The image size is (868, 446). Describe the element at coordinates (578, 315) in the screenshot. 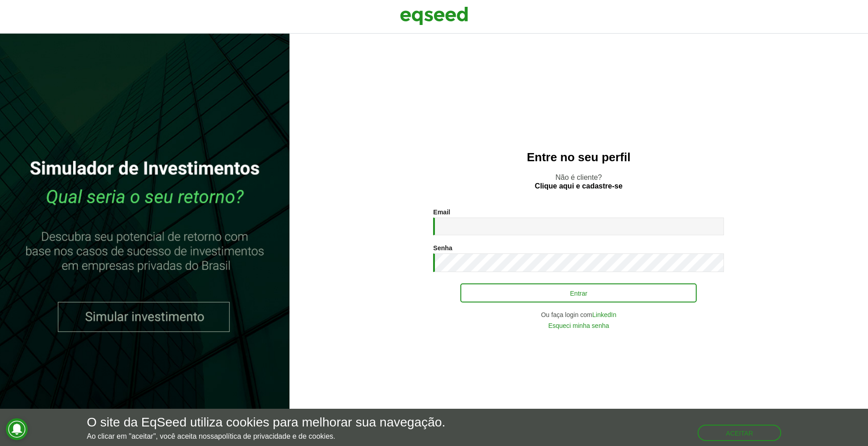

I see `div: Ou faça login com` at that location.